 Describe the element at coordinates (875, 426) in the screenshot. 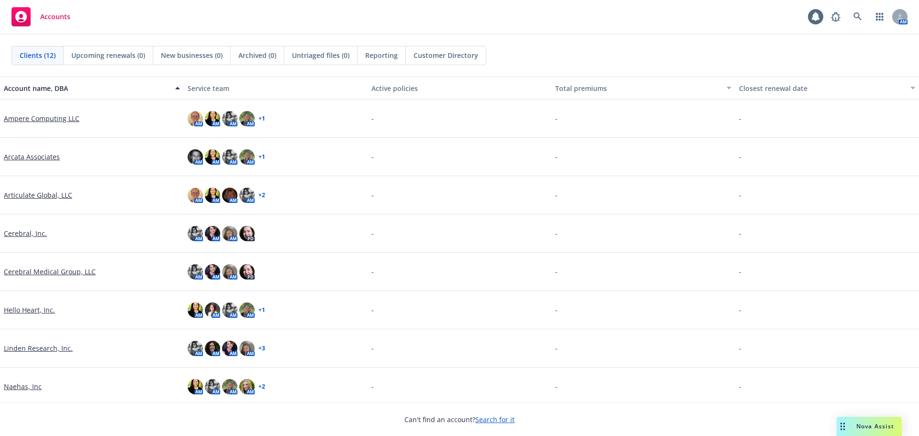

I see `span: Nova Assist` at that location.